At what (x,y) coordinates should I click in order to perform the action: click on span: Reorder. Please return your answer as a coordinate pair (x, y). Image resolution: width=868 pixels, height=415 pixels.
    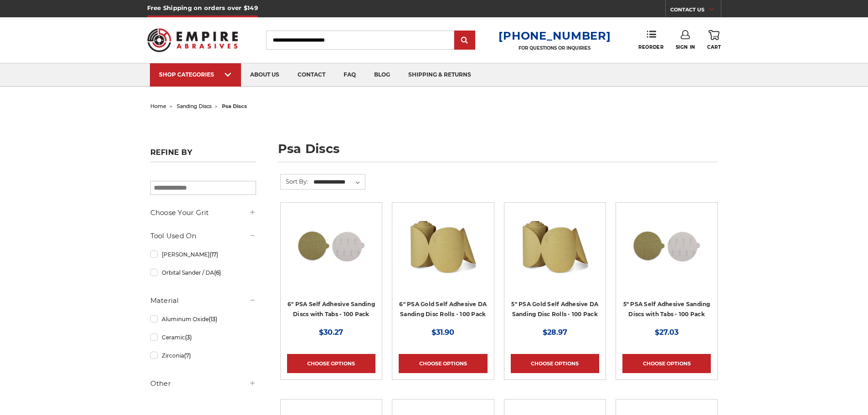
    Looking at the image, I should click on (651, 47).